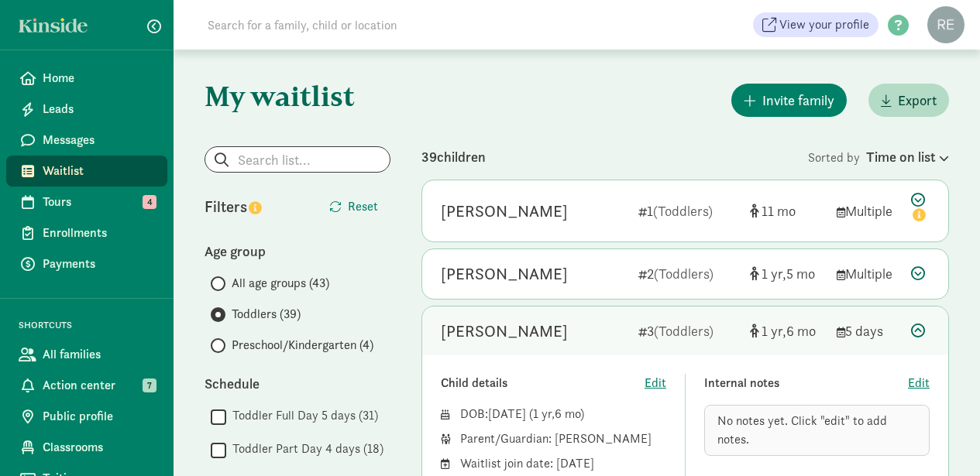 Image resolution: width=980 pixels, height=476 pixels. What do you see at coordinates (688, 210) in the screenshot?
I see `div: 1` at bounding box center [688, 210].